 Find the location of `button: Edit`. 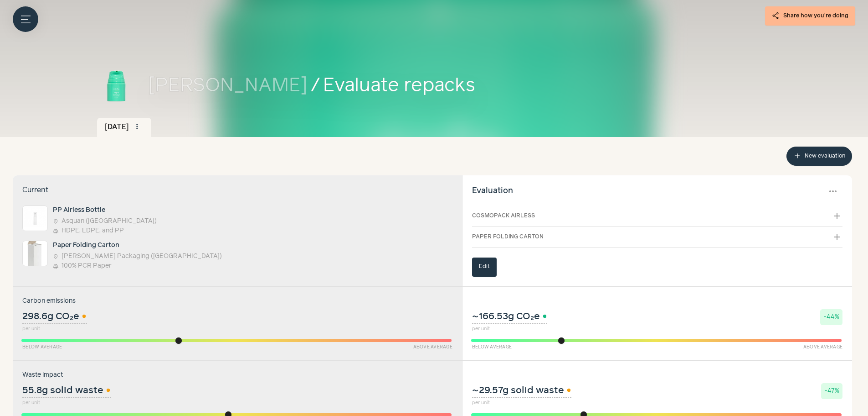

button: Edit is located at coordinates (484, 267).